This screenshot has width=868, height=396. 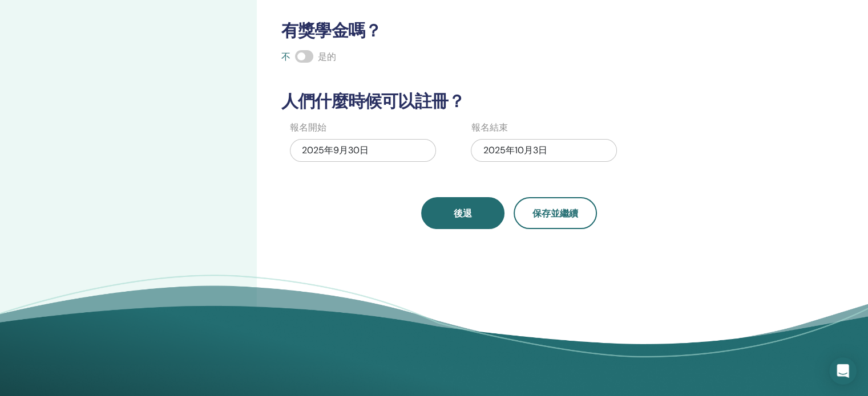 I want to click on font: 2025年10月3日, so click(x=514, y=150).